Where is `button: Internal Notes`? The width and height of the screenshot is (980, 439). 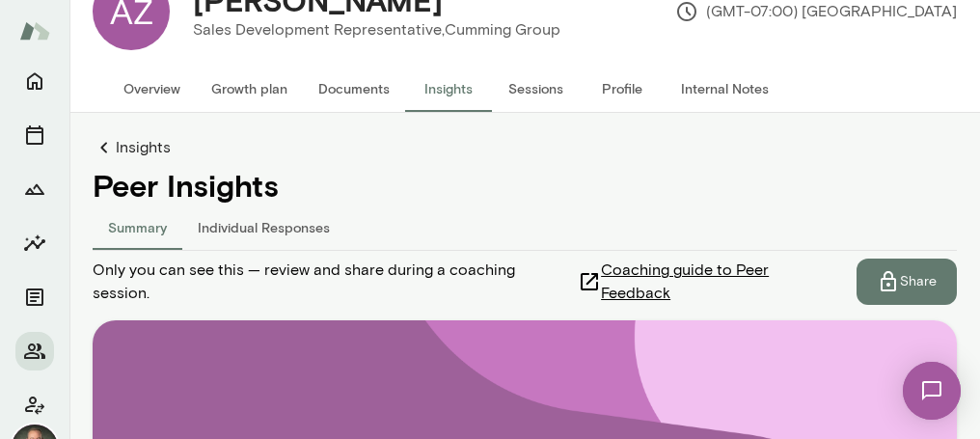
button: Internal Notes is located at coordinates (724, 89).